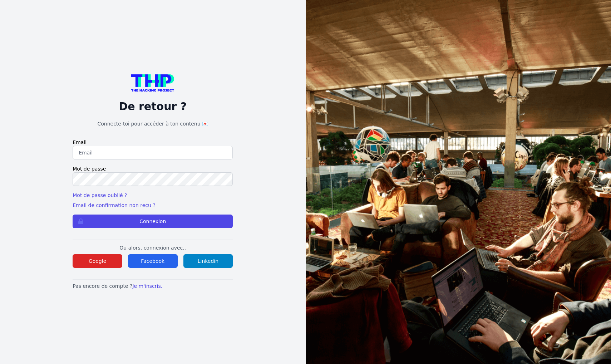  Describe the element at coordinates (148, 286) in the screenshot. I see `a: Je m'inscris.` at that location.